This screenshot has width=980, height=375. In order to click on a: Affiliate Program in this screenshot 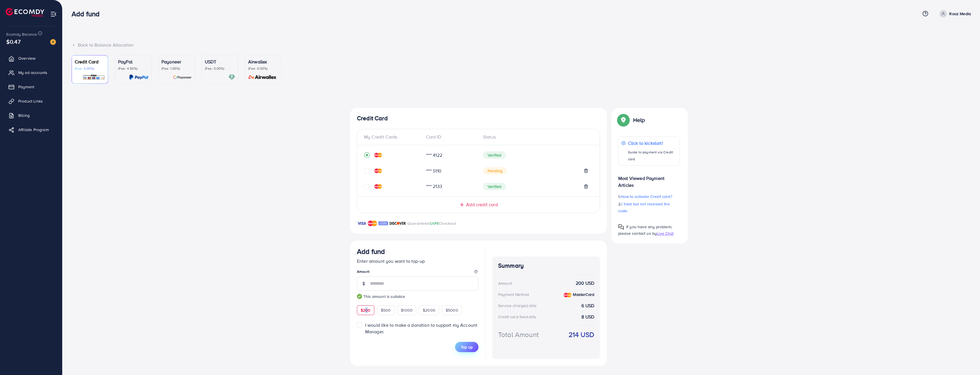, I will do `click(31, 129)`.